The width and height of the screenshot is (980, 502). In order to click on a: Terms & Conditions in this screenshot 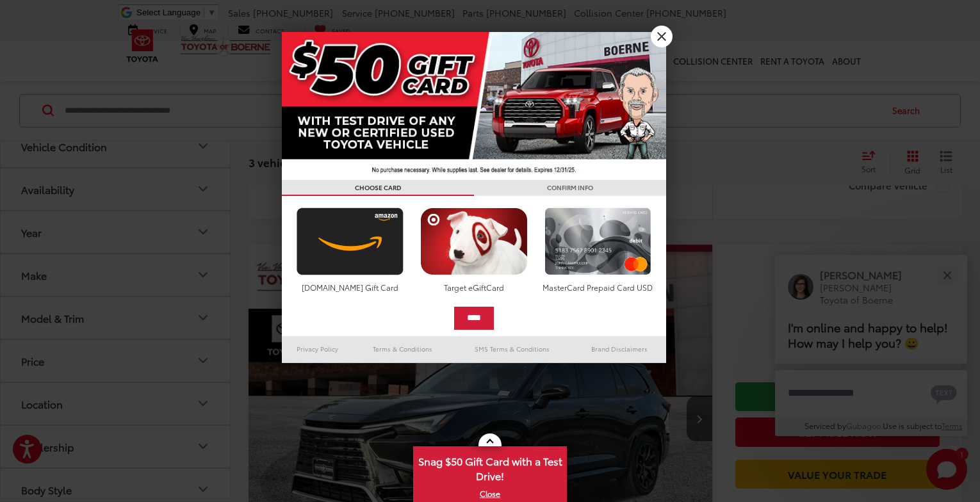, I will do `click(402, 349)`.